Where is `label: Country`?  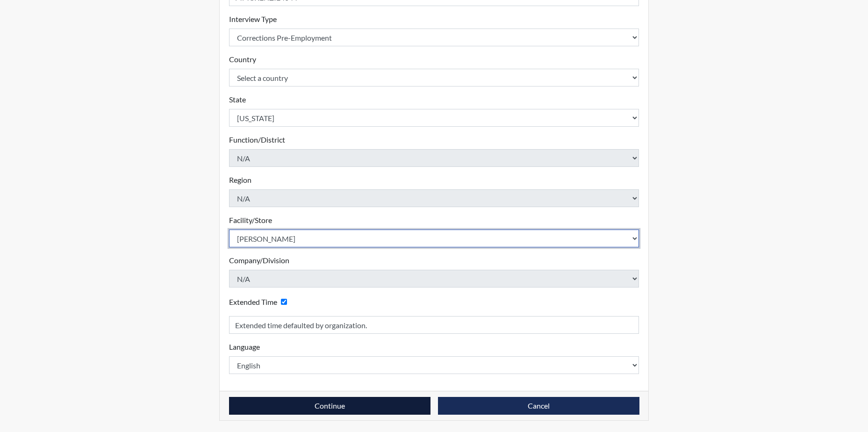
label: Country is located at coordinates (243, 60).